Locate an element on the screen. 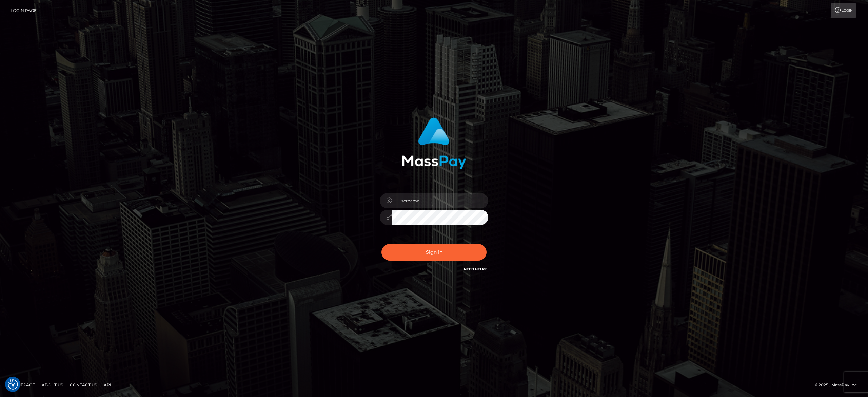  button: Sign in is located at coordinates (434, 252).